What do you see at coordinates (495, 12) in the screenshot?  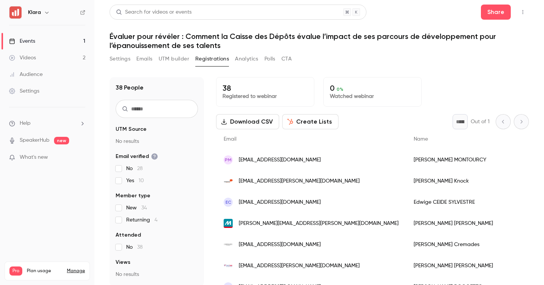 I see `button: Share` at bounding box center [495, 12].